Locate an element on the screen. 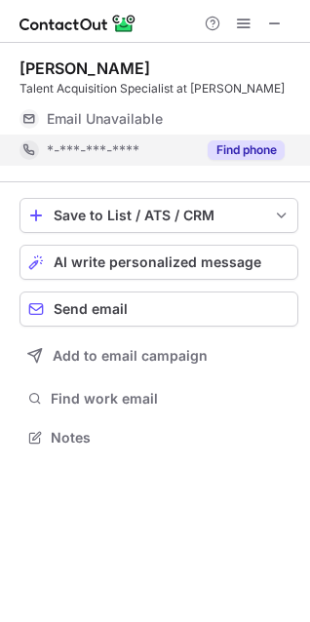 Image resolution: width=310 pixels, height=622 pixels. button: save-profile-one-click is located at coordinates (159, 216).